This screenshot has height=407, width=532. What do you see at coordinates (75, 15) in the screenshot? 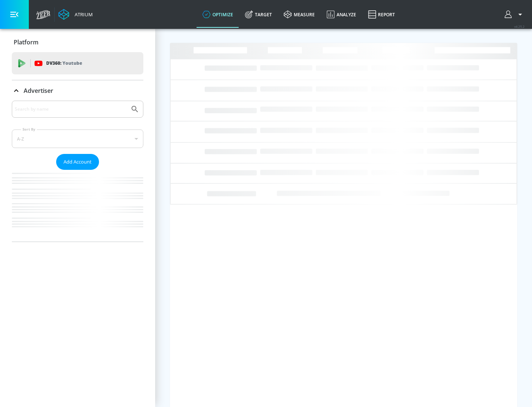
I see `a: Atrium` at bounding box center [75, 15].